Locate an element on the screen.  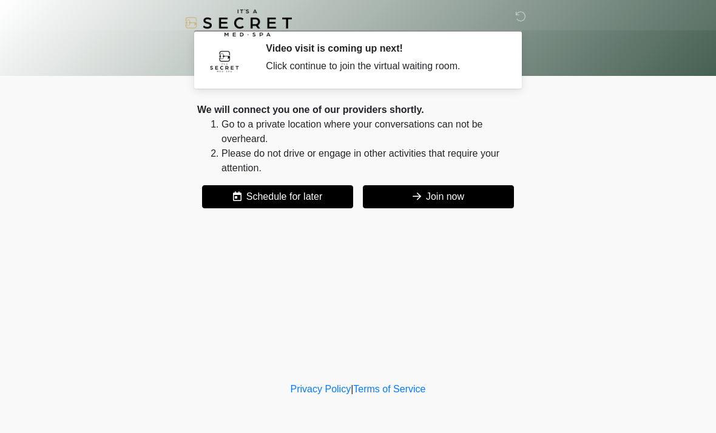
div: Click continue to join the virtual waiting room. is located at coordinates (383, 66).